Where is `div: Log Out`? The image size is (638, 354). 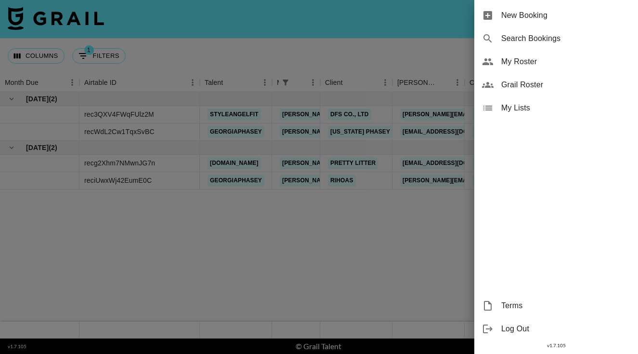
div: Log Out is located at coordinates (556, 328).